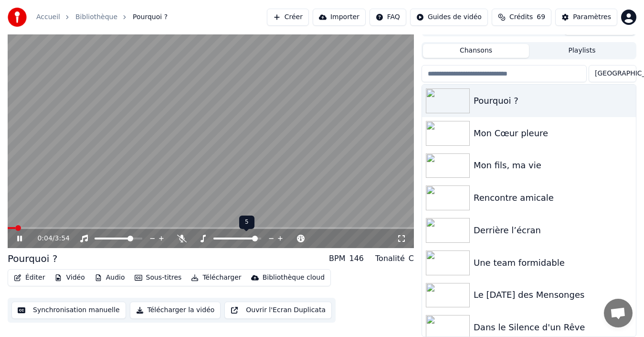  Describe the element at coordinates (247, 222) in the screenshot. I see `div: 5` at that location.